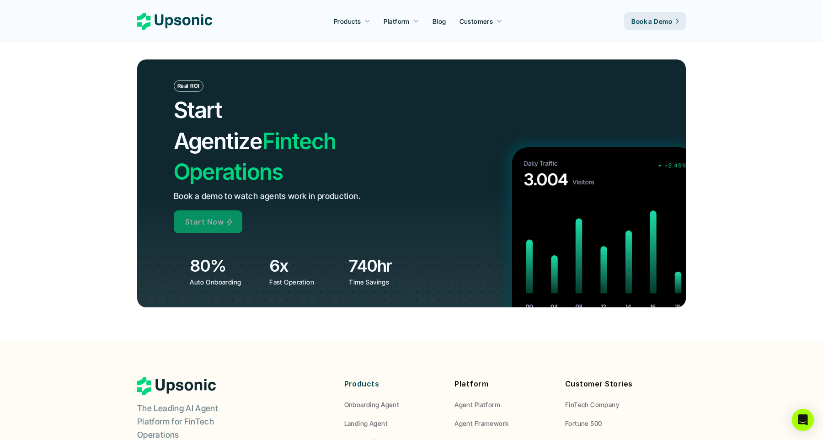  Describe the element at coordinates (583, 423) in the screenshot. I see `p: Fortune 500` at that location.